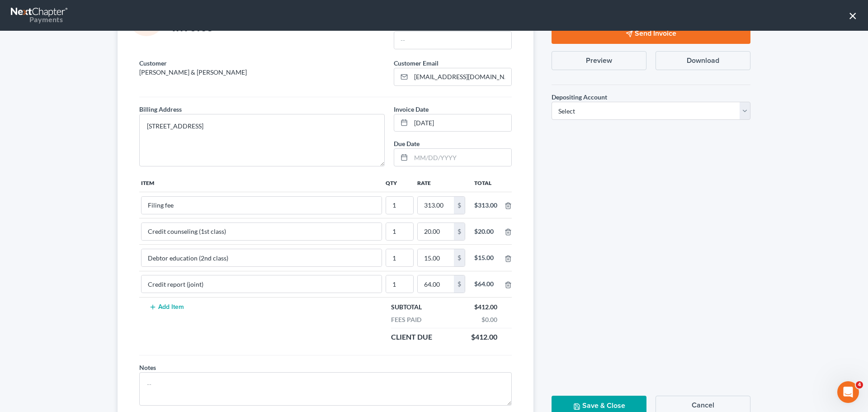 The image size is (868, 412). What do you see at coordinates (599, 61) in the screenshot?
I see `button: Preview` at bounding box center [599, 61].